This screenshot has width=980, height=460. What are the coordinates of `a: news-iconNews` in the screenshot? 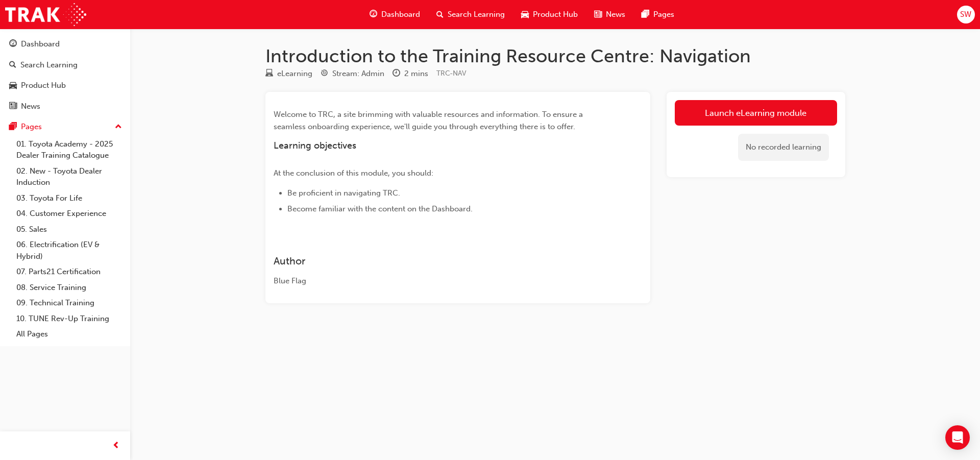 It's located at (609, 14).